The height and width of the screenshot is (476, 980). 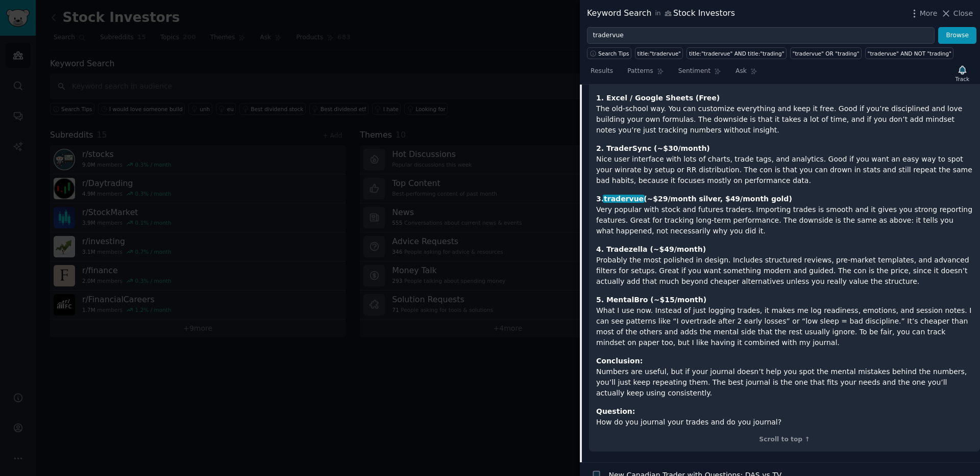 What do you see at coordinates (613, 53) in the screenshot?
I see `span: Search Tips` at bounding box center [613, 53].